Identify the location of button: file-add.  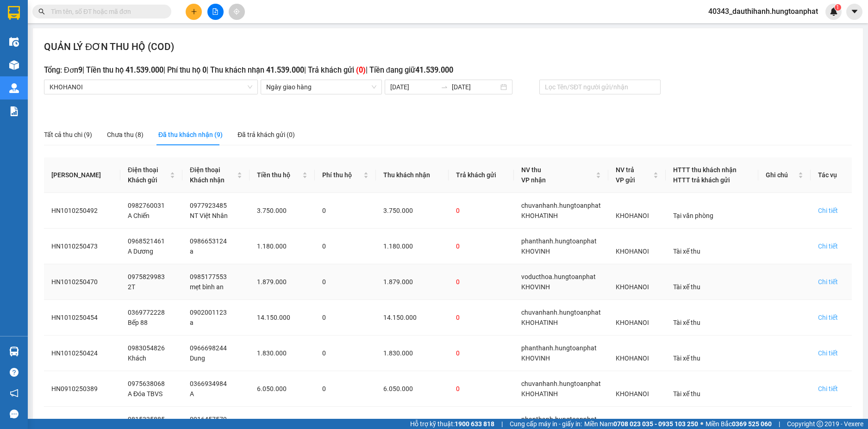
(215, 11).